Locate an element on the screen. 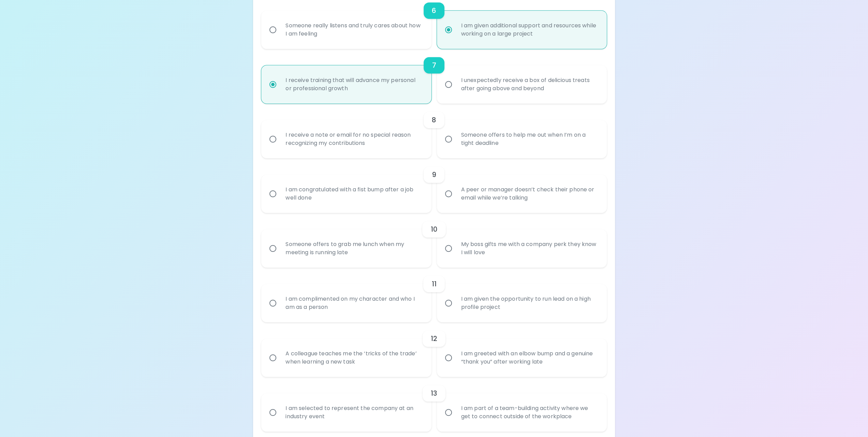 Image resolution: width=868 pixels, height=437 pixels. div: I am part of a team-building activity where we get to connect outside of the workplace is located at coordinates (530, 412).